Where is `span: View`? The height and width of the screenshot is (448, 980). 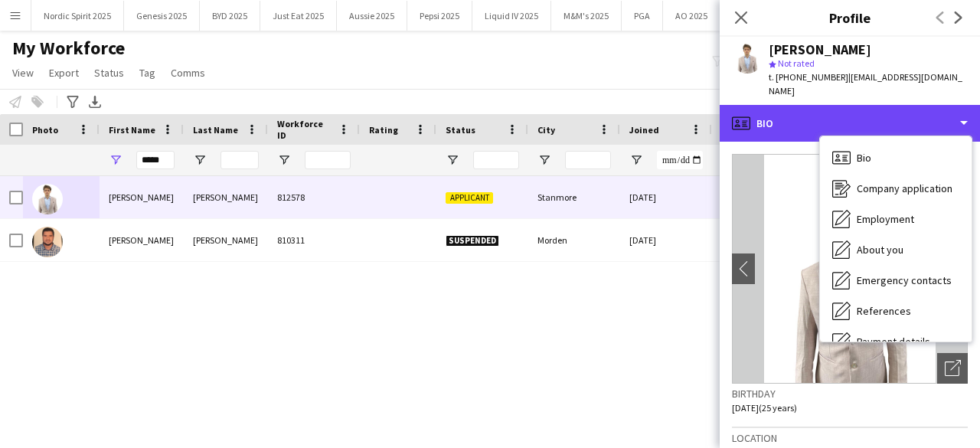 span: View is located at coordinates (23, 72).